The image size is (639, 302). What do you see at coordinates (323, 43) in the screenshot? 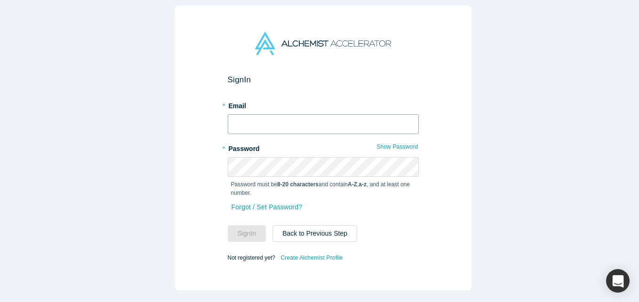
I see `img: Alchemist Accelerator Logo` at bounding box center [323, 43].